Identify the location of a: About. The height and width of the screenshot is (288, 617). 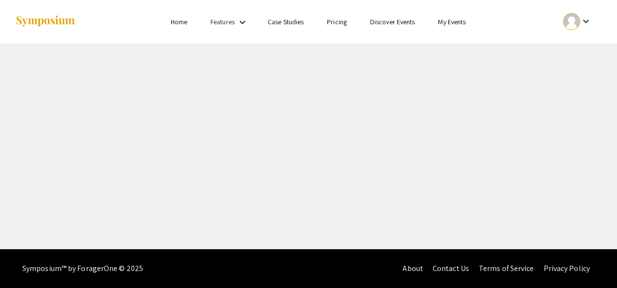
(413, 268).